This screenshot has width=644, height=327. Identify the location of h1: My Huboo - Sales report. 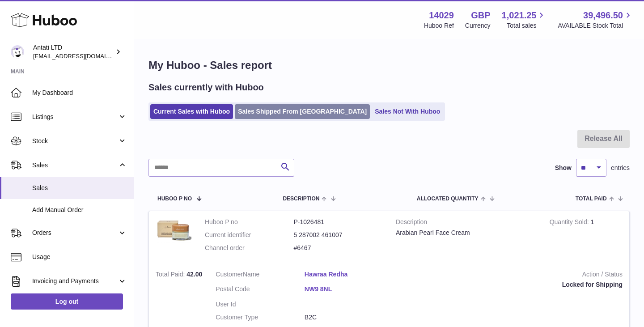
(389, 65).